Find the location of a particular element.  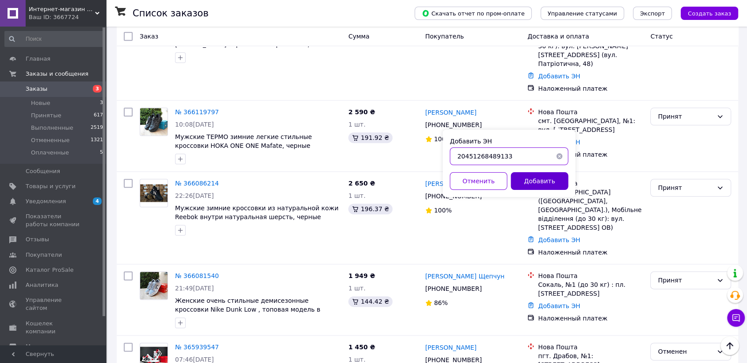

div: 191.92 ₴ is located at coordinates (371, 138).